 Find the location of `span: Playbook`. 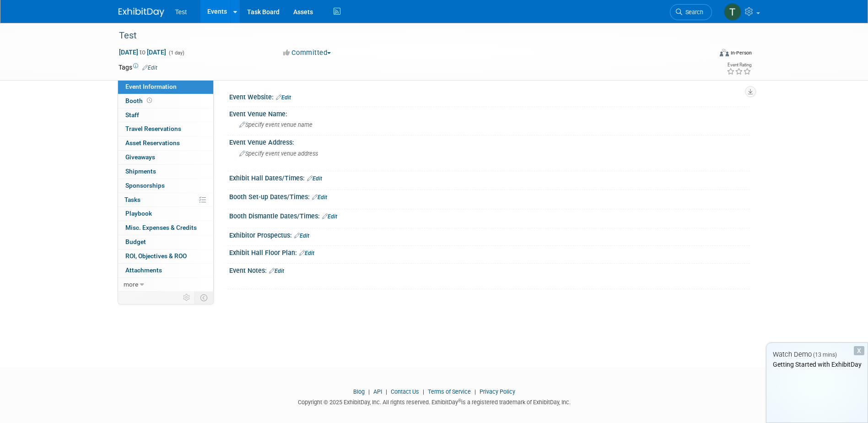

span: Playbook is located at coordinates (139, 213).